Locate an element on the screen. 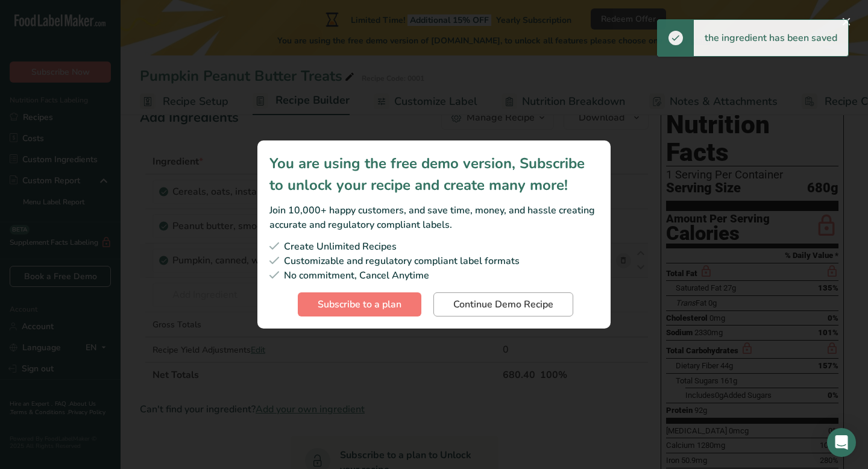  span: Subscribe to a plan is located at coordinates (359, 305).